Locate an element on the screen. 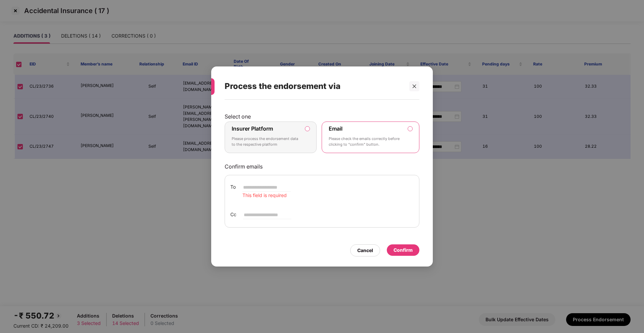  span: close is located at coordinates (414, 86).